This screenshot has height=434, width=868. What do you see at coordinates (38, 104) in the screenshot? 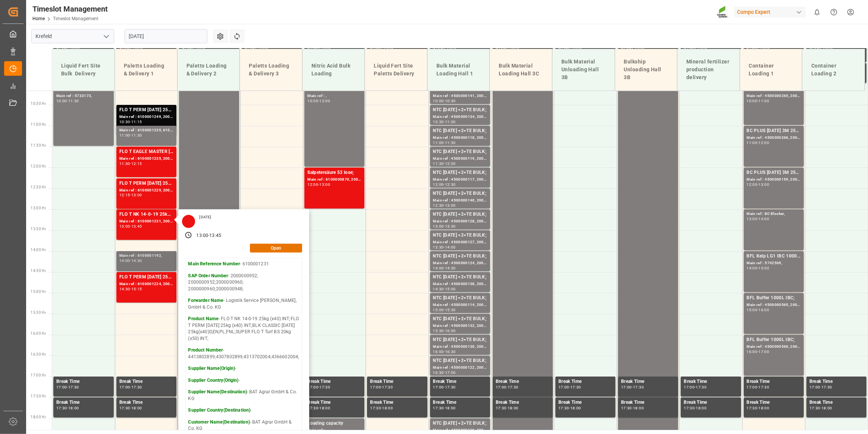
I see `span: 10:30 Hr` at bounding box center [38, 104].